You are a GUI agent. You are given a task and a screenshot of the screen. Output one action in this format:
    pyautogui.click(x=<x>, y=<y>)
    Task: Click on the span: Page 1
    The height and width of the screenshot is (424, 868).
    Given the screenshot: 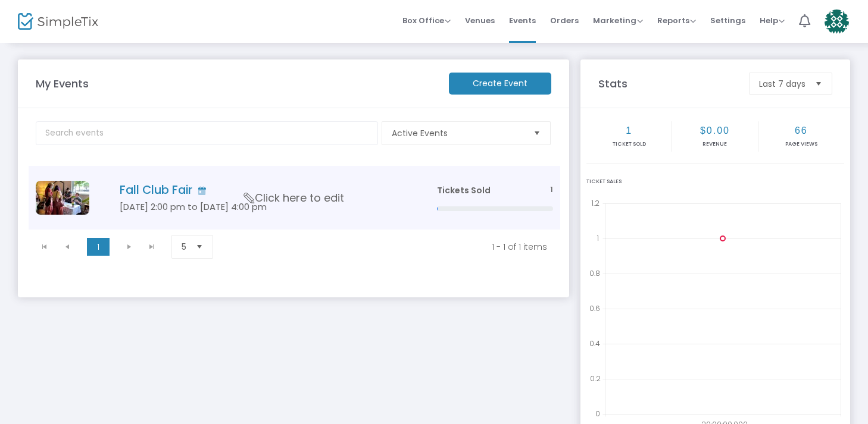 What is the action you would take?
    pyautogui.click(x=98, y=247)
    